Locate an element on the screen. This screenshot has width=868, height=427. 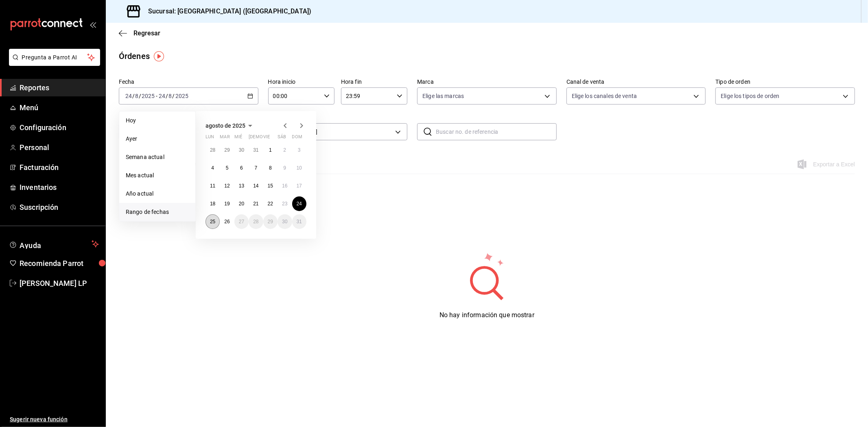
span: Mes actual is located at coordinates (157, 175).